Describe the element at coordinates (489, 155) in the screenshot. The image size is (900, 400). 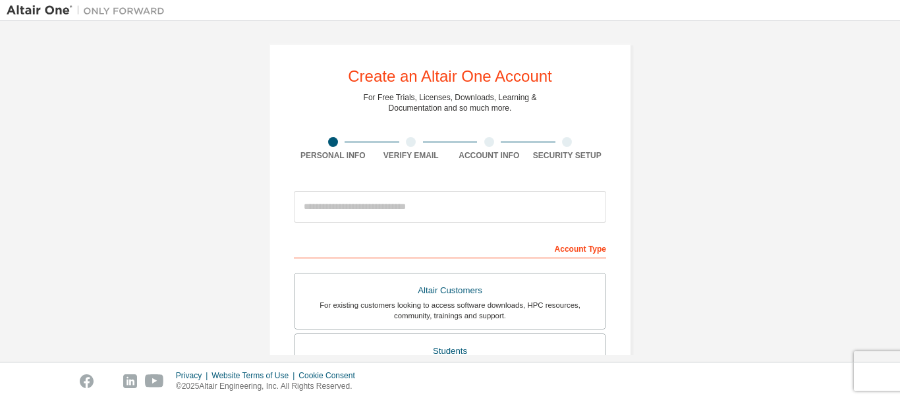
I see `div: Account Info` at that location.